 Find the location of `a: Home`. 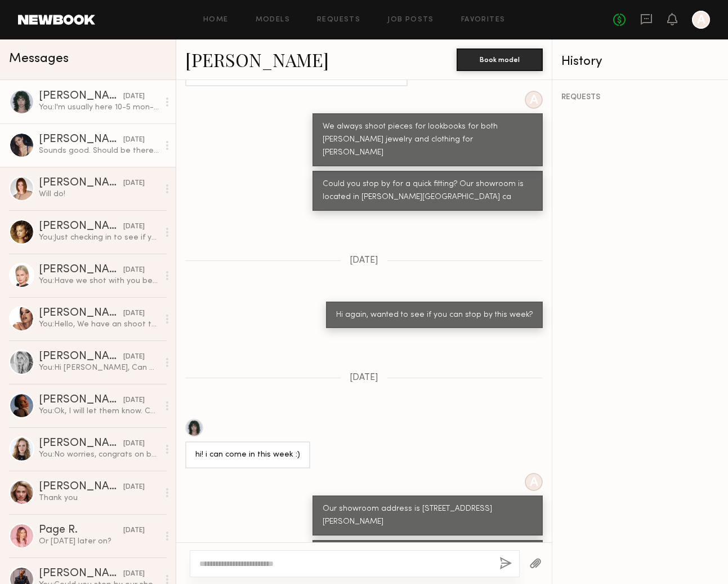

a: Home is located at coordinates (215, 20).